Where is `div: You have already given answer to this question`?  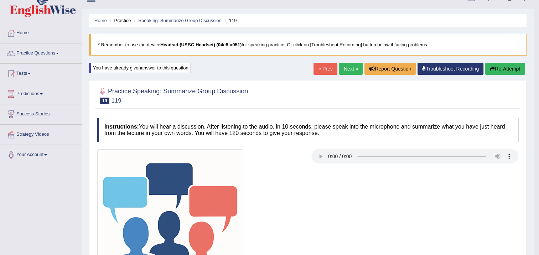 div: You have already given answer to this question is located at coordinates (140, 68).